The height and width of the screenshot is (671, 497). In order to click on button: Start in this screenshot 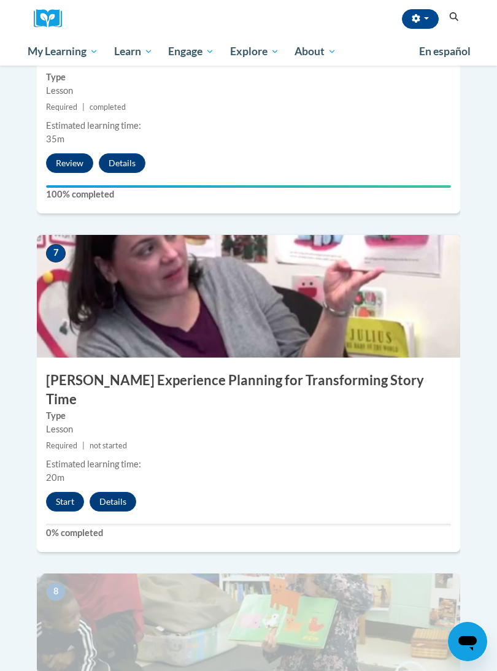, I will do `click(65, 502)`.